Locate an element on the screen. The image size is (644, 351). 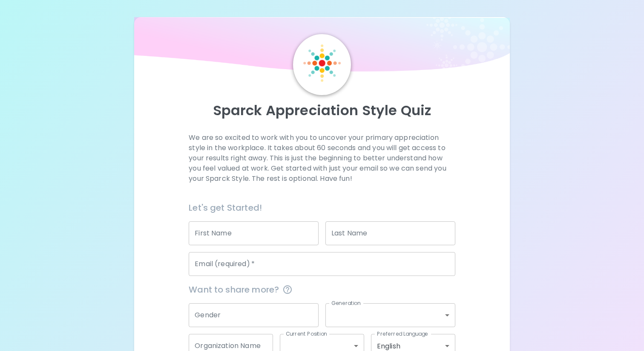
img: Sparck Logo is located at coordinates (322, 63).